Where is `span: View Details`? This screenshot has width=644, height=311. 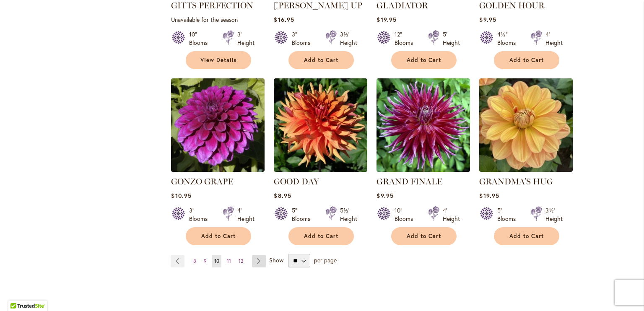
span: View Details is located at coordinates (218, 60).